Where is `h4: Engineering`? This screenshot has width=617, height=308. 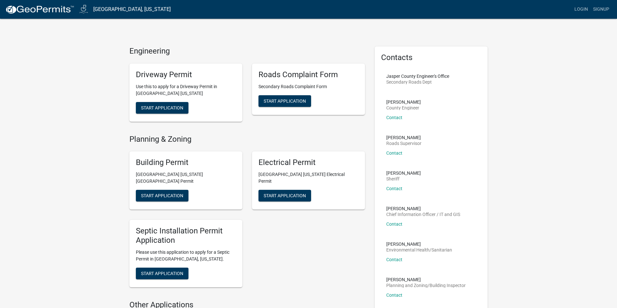 h4: Engineering is located at coordinates (247, 51).